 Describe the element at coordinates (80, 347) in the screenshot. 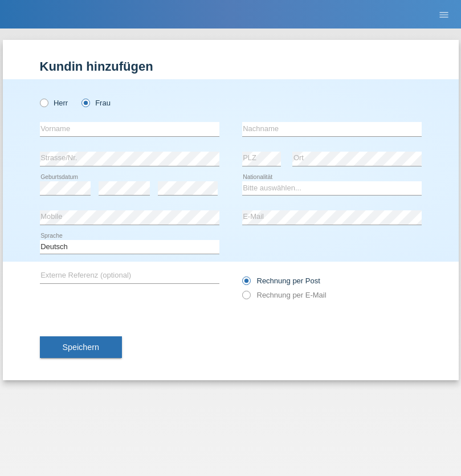

I see `button: Speichern` at that location.